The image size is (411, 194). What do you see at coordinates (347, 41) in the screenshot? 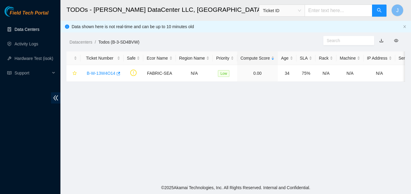
I see `input: Search` at bounding box center [347, 41].